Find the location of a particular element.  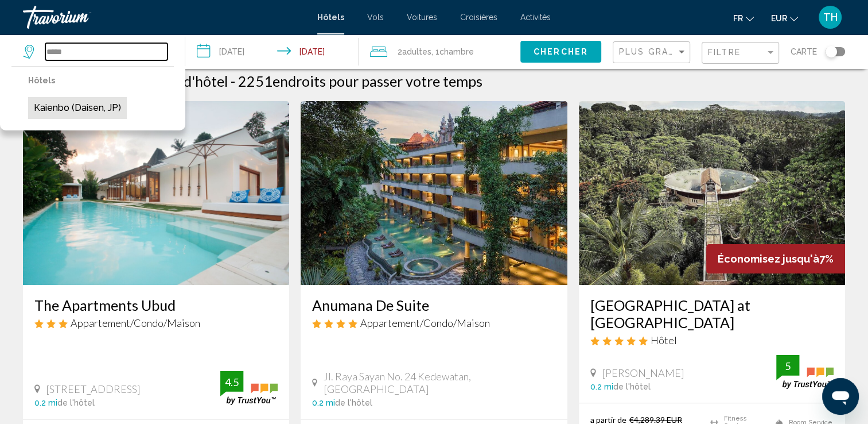

span: , 1 is located at coordinates (453, 52).